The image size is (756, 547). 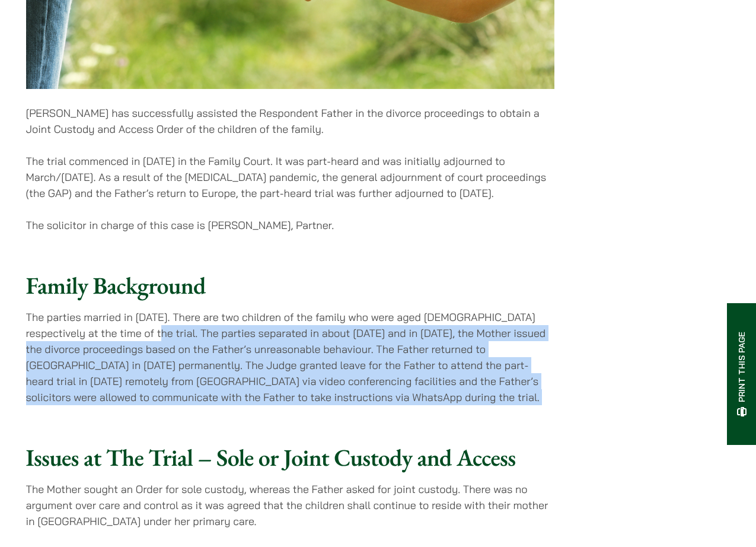 What do you see at coordinates (290, 505) in the screenshot?
I see `p: The Mother sought an Order for sole custody, whereas the Father asked for joint custody. There wa...` at bounding box center [290, 505].